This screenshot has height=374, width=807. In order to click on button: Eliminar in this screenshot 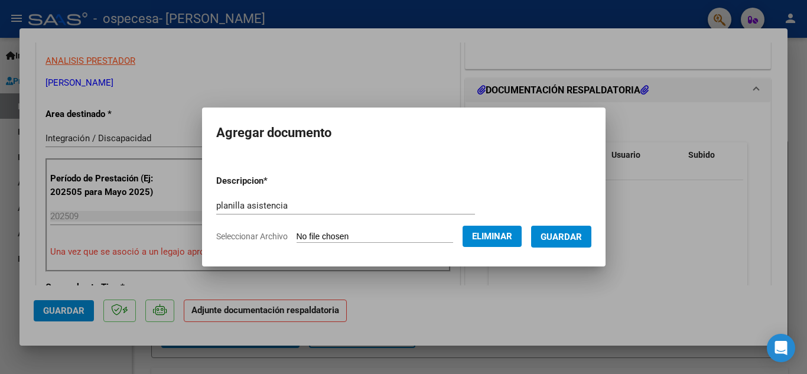, I will do `click(492, 236)`.